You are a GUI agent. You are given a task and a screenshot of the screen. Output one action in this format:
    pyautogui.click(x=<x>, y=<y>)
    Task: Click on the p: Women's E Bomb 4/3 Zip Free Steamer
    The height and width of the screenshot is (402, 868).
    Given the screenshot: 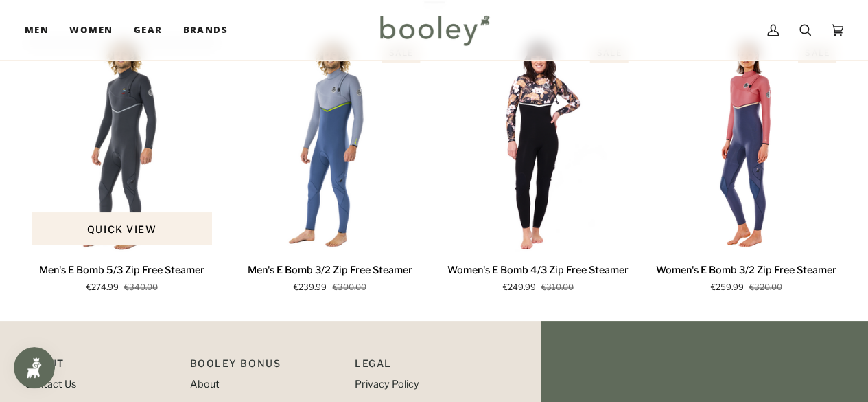 What is the action you would take?
    pyautogui.click(x=538, y=271)
    